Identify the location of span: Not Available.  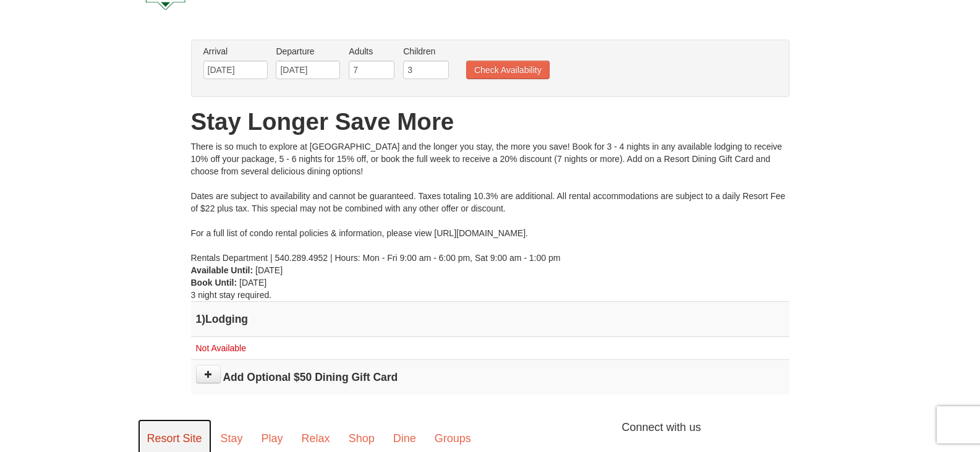
(221, 348).